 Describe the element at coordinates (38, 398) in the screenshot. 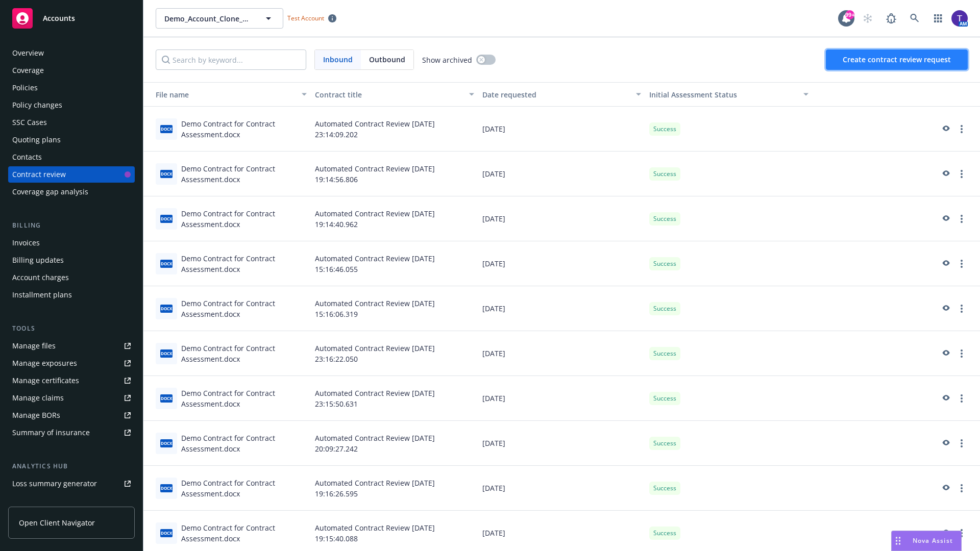

I see `div: Manage claims` at that location.